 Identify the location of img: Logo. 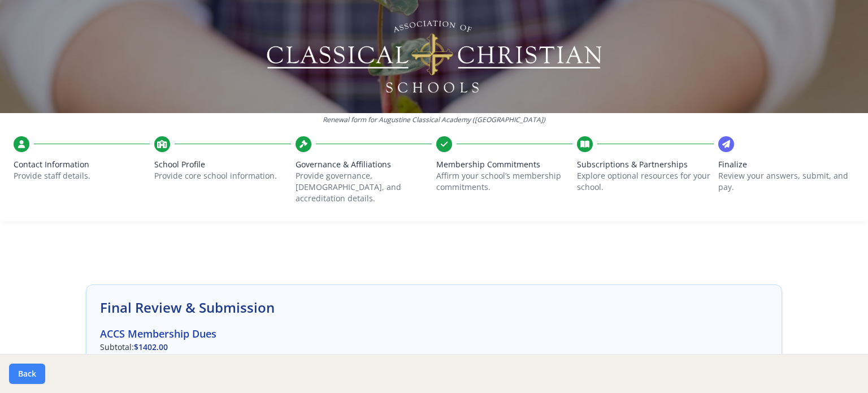
(434, 56).